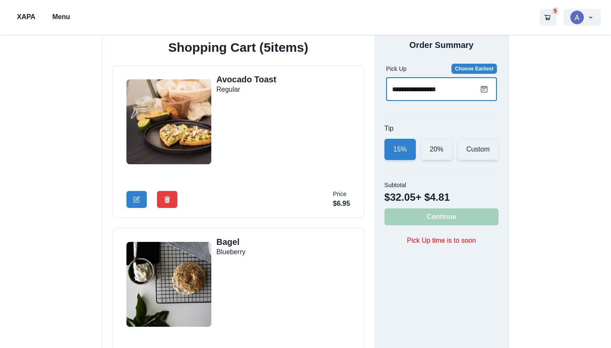  I want to click on div: 20%, so click(437, 149).